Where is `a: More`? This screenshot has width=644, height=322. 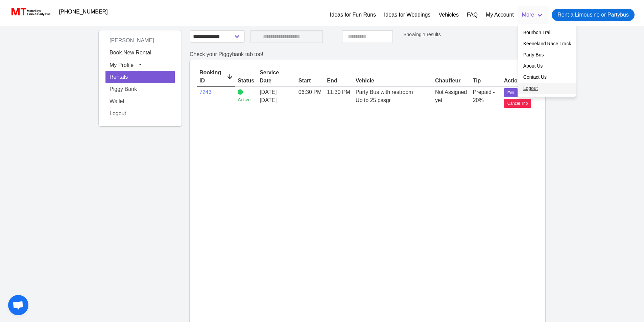 a: More is located at coordinates (533, 15).